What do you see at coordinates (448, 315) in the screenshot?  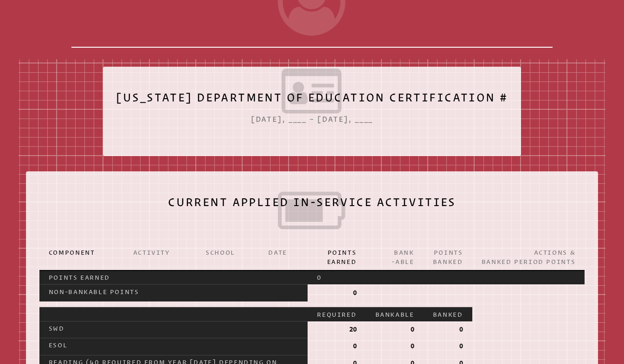 I see `p: Banked` at bounding box center [448, 315].